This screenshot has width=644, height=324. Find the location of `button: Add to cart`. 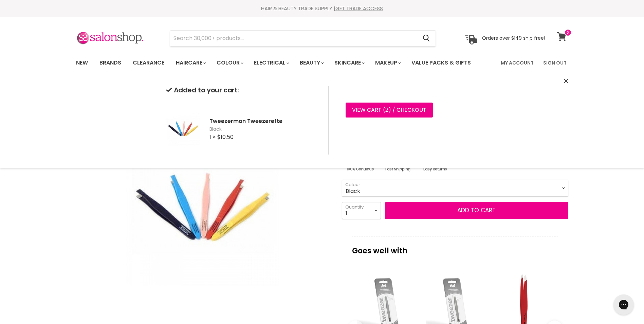

button: Add to cart is located at coordinates (477, 211).